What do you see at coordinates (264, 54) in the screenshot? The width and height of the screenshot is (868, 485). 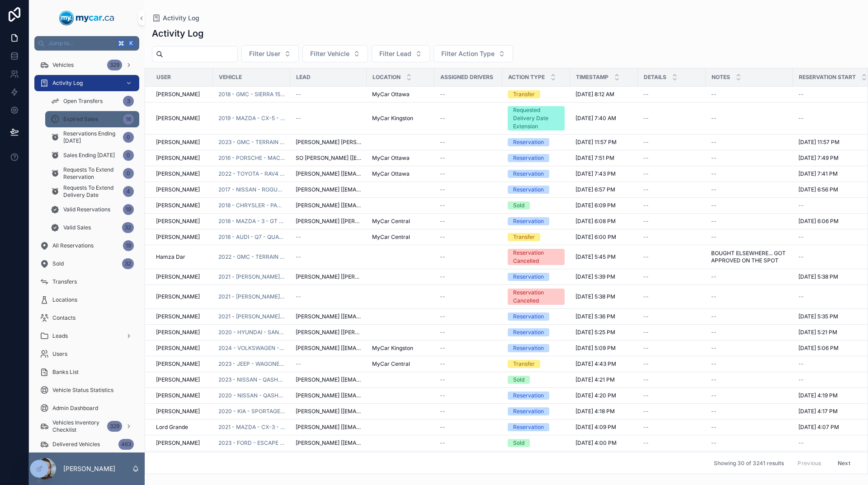 I see `span: Filter User` at bounding box center [264, 54].